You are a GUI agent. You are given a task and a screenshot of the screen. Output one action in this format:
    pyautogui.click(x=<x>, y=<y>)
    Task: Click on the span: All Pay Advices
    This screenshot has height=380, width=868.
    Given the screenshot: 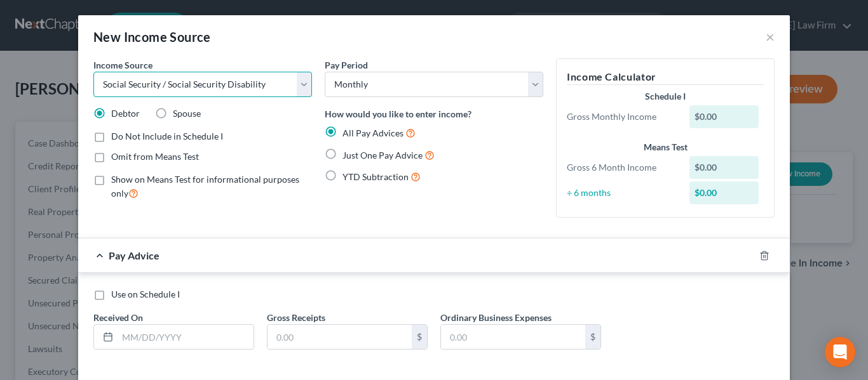 What is the action you would take?
    pyautogui.click(x=373, y=132)
    